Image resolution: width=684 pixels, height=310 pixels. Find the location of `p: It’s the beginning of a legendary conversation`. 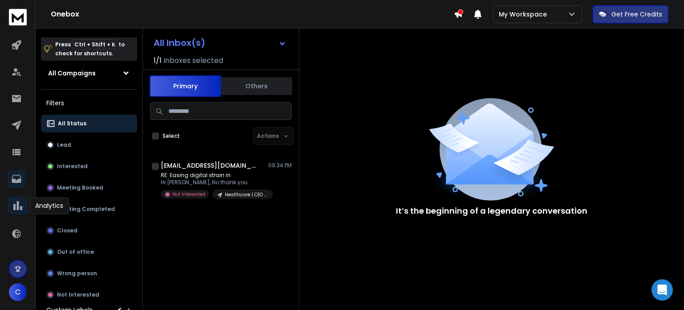

p: It’s the beginning of a legendary conversation is located at coordinates (492, 211).